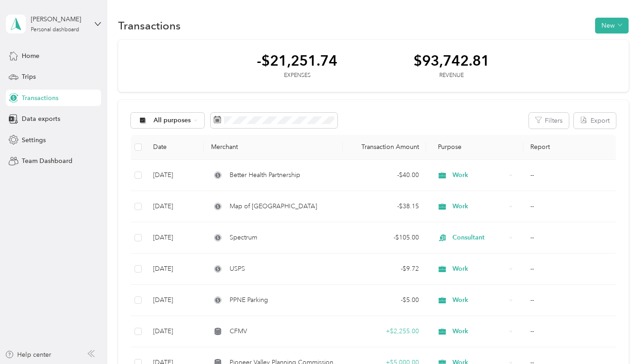 This screenshot has height=364, width=644. I want to click on div: - $105.00, so click(384, 238).